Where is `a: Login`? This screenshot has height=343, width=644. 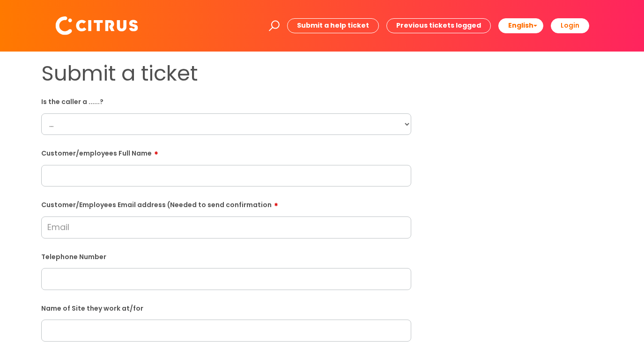 a: Login is located at coordinates (570, 25).